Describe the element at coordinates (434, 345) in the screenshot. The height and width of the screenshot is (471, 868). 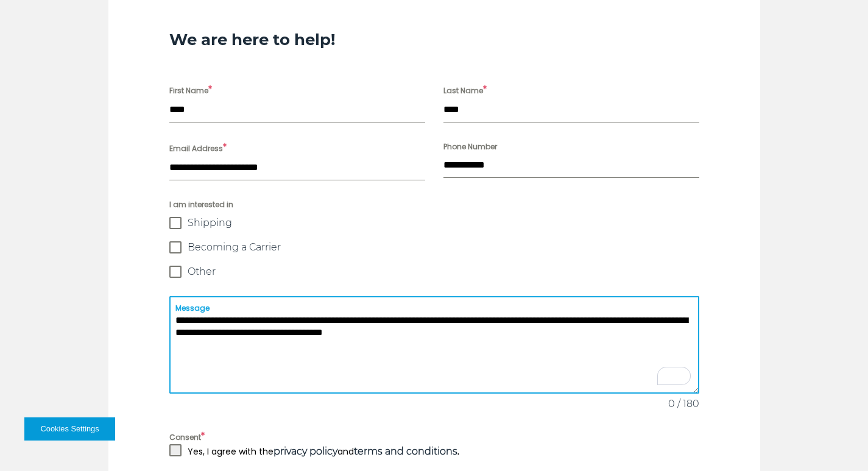
I see `textarea: To enrich screen reader interactions, please activate Accessibility in Grammarly extension settings` at that location.